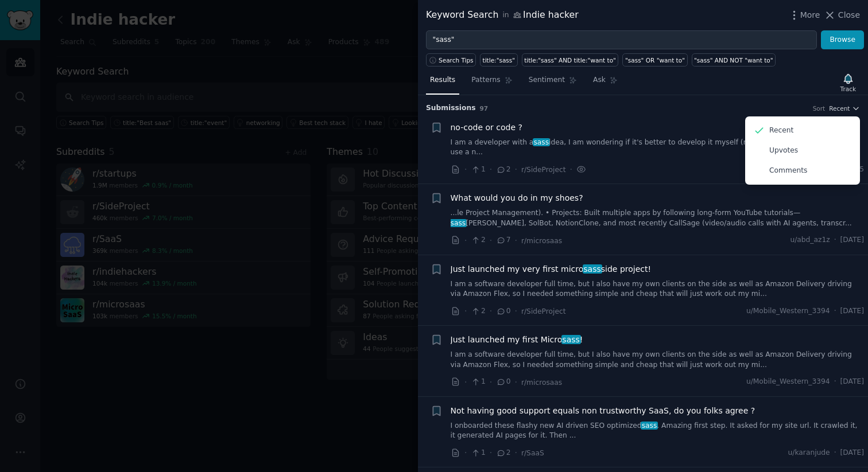 This screenshot has height=472, width=868. What do you see at coordinates (547, 80) in the screenshot?
I see `span: Sentiment` at bounding box center [547, 80].